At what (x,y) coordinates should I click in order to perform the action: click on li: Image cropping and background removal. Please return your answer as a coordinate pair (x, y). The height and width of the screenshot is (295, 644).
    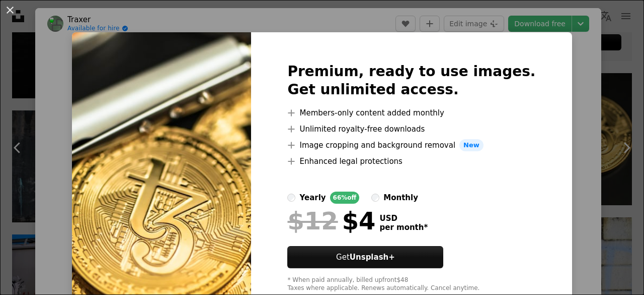
    Looking at the image, I should click on (411, 145).